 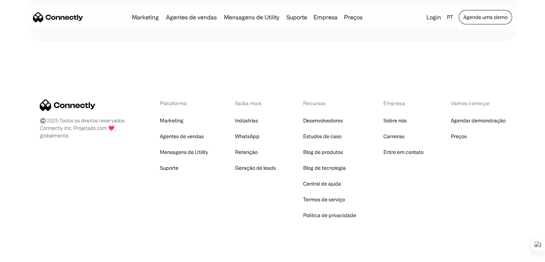 What do you see at coordinates (324, 199) in the screenshot?
I see `a: Termos de serviço` at bounding box center [324, 199].